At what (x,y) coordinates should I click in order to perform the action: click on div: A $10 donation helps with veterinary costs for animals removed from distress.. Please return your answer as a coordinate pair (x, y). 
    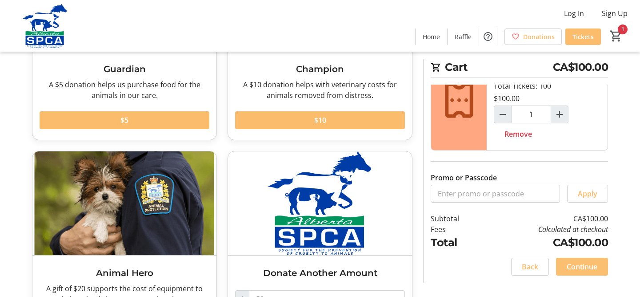
    Looking at the image, I should click on (320, 90).